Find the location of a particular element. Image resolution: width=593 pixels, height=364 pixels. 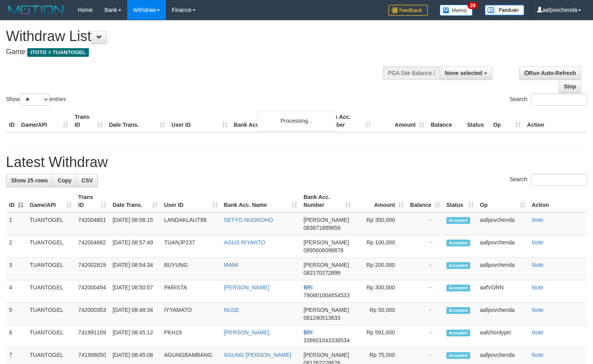

a: Run Auto-Refresh is located at coordinates (550, 73).